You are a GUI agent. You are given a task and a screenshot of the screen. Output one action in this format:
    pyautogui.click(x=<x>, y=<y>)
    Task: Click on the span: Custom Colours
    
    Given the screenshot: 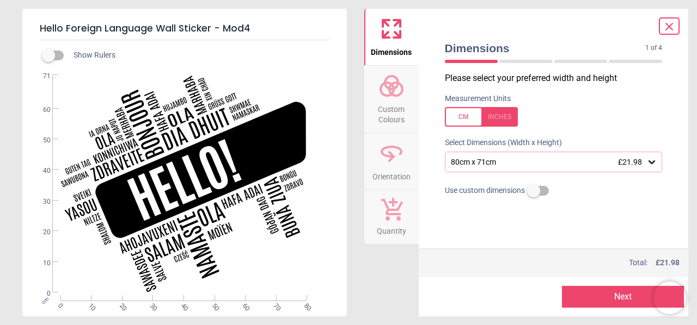 What is the action you would take?
    pyautogui.click(x=391, y=112)
    